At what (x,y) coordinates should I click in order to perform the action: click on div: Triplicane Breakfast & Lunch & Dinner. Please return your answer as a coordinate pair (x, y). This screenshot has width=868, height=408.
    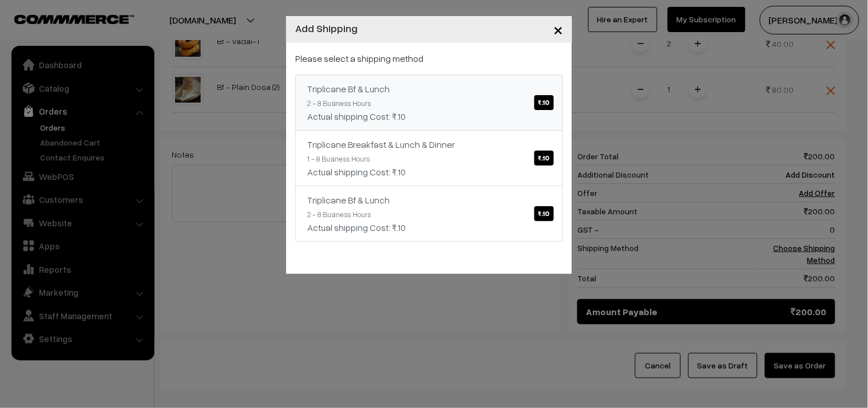
    Looking at the image, I should click on (429, 144).